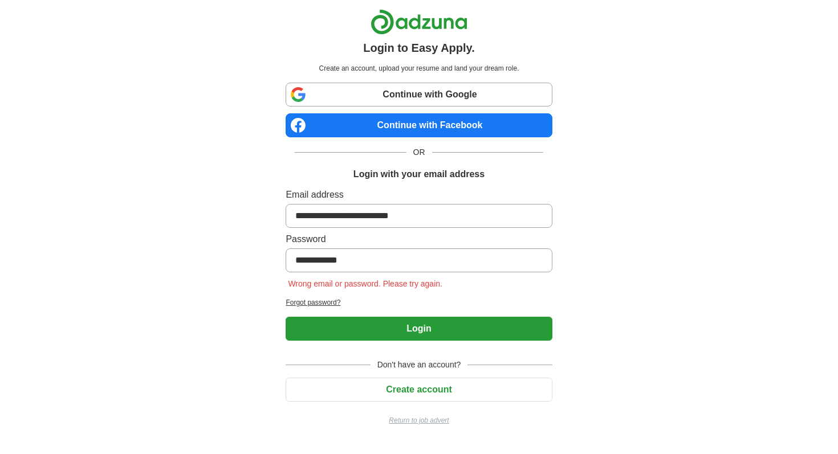 The image size is (838, 454). Describe the element at coordinates (419, 95) in the screenshot. I see `a: Continue with Google` at that location.